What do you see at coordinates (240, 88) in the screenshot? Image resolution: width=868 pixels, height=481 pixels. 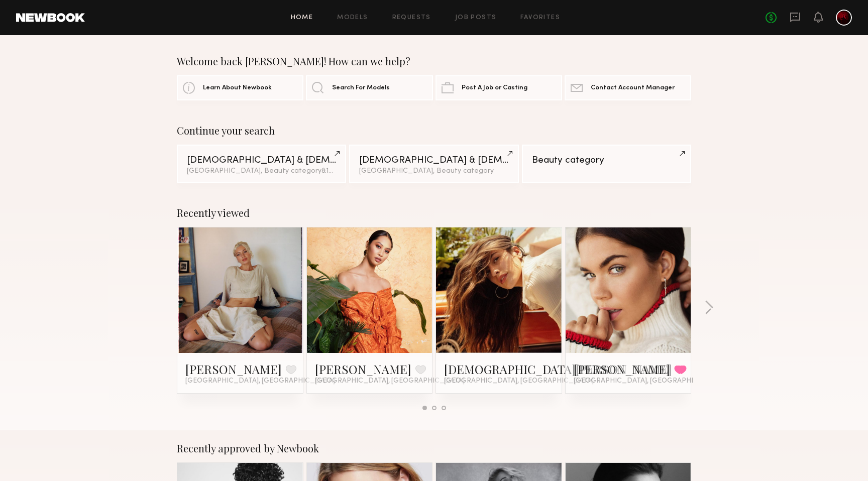 I see `a: Learn About Newbook` at bounding box center [240, 88].